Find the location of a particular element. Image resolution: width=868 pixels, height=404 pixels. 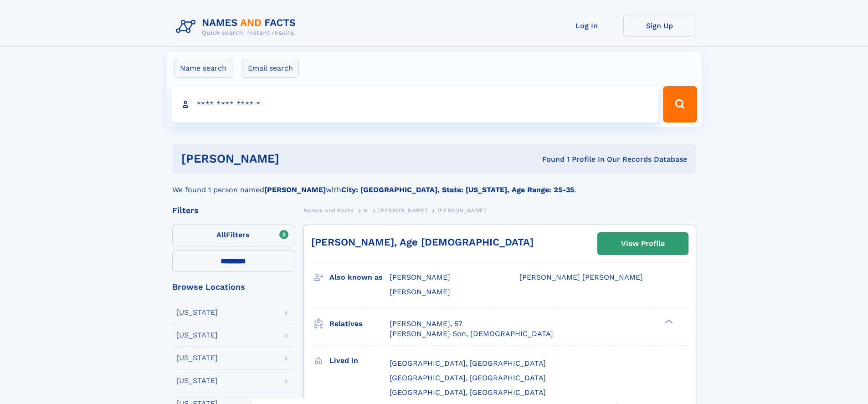

div: Browse Locations is located at coordinates (233, 287).